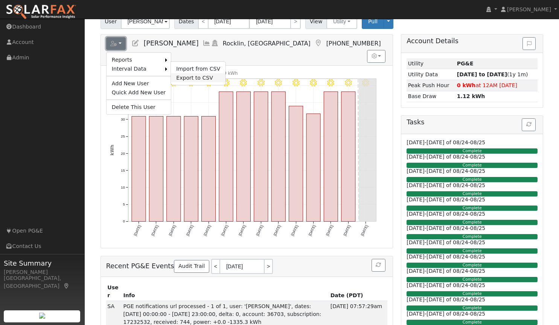 The image size is (559, 325). What do you see at coordinates (225, 292) in the screenshot?
I see `th: Info` at bounding box center [225, 292].